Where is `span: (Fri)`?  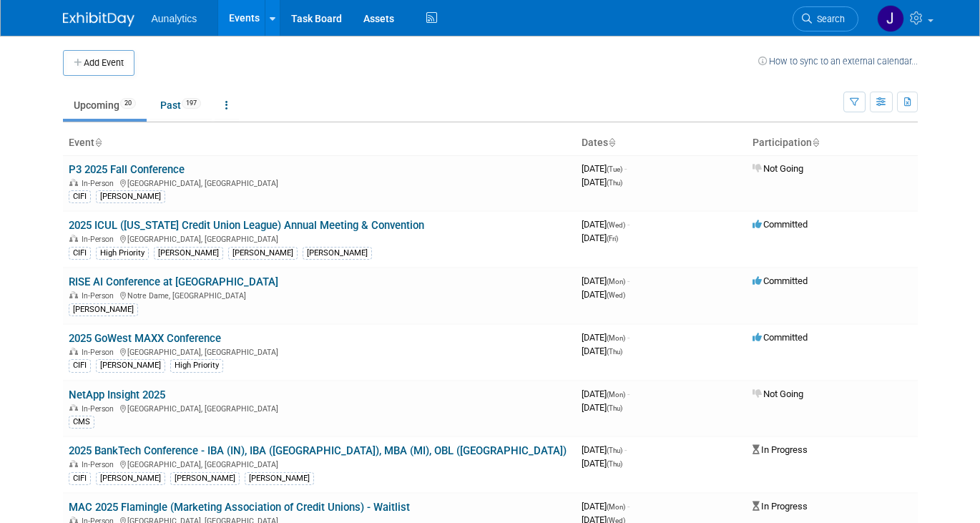
span: (Fri) is located at coordinates (612, 238).